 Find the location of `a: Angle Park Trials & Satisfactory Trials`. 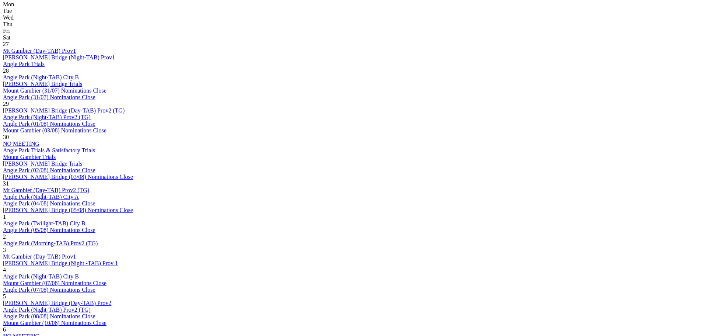

a: Angle Park Trials & Satisfactory Trials is located at coordinates (49, 150).